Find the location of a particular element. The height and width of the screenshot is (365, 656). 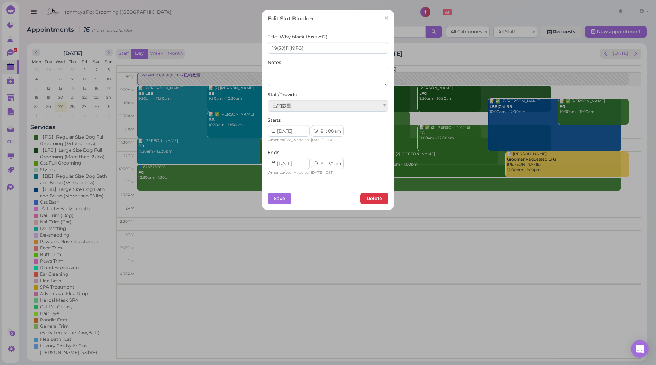

button: Delete is located at coordinates (374, 199).